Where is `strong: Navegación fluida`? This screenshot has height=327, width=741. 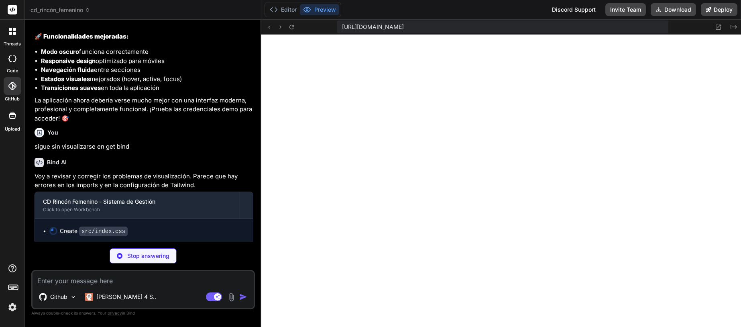 strong: Navegación fluida is located at coordinates (67, 69).